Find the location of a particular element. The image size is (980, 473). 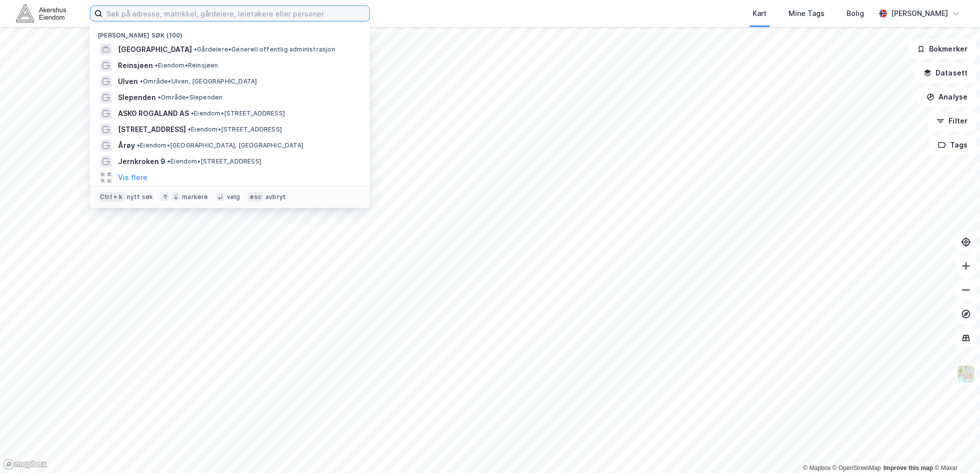

button: Bokmerker is located at coordinates (942, 49).